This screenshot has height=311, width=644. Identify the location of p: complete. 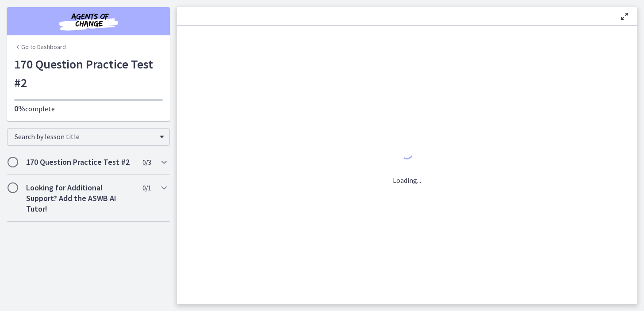
(88, 109).